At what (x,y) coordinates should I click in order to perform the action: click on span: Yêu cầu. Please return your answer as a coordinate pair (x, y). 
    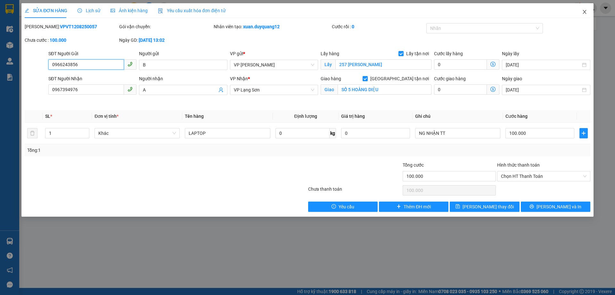
    Looking at the image, I should click on (346, 206).